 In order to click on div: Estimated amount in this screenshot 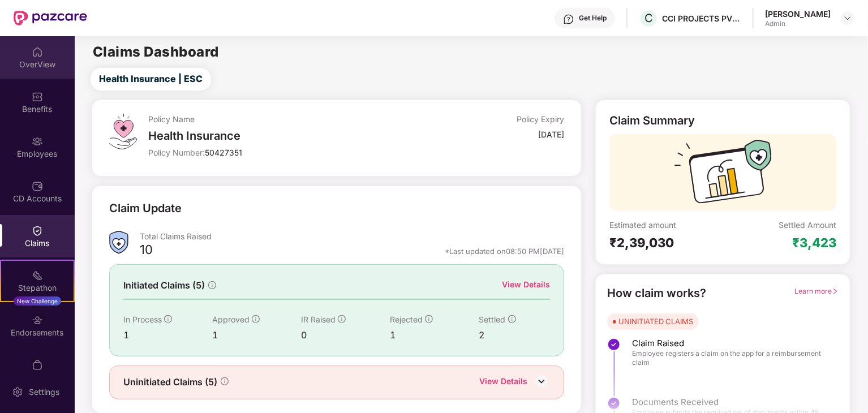, I will do `click(666, 225)`.